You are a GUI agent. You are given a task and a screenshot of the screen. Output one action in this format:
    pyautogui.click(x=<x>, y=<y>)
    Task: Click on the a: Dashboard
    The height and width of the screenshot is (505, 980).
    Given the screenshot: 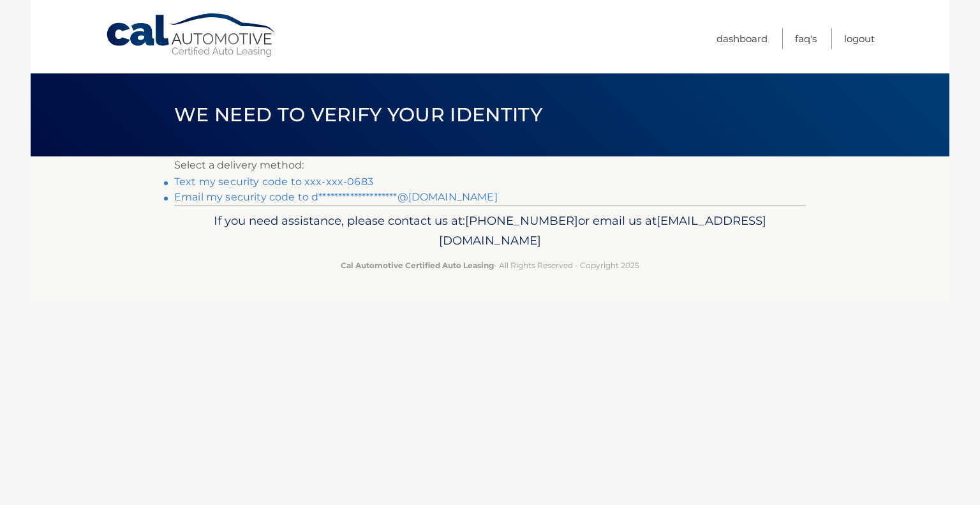 What is the action you would take?
    pyautogui.click(x=741, y=38)
    